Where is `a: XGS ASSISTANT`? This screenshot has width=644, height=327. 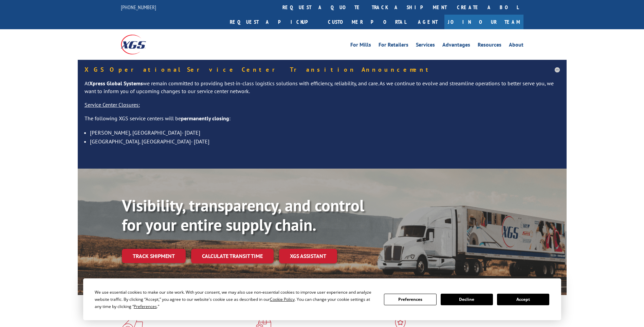 a: XGS ASSISTANT is located at coordinates (308, 256).